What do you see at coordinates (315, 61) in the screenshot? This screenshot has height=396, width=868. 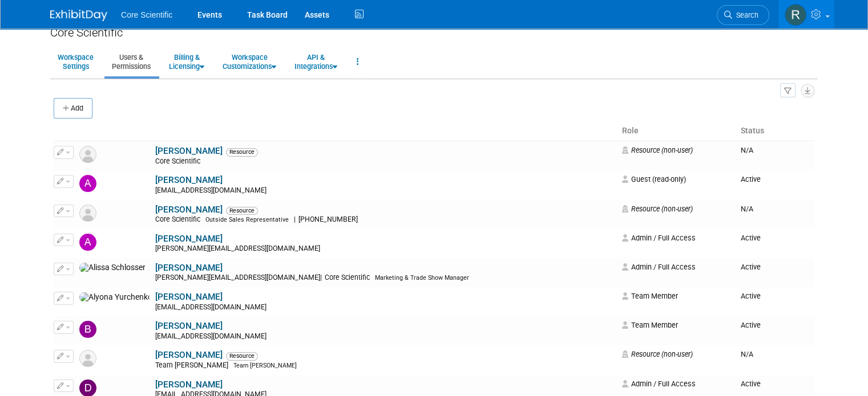 I see `a: API &Integrations` at bounding box center [315, 61].